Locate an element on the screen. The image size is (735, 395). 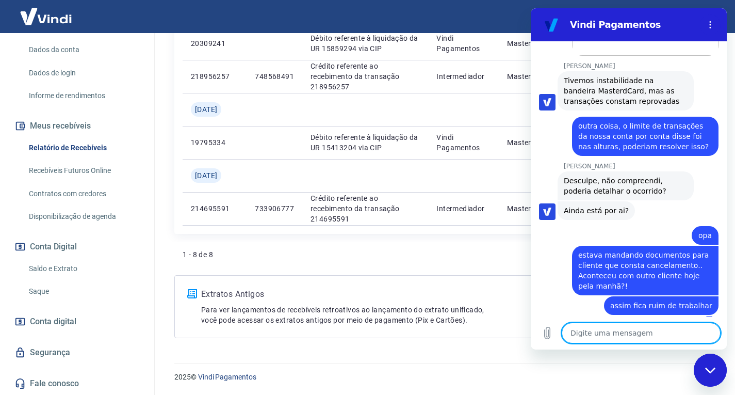
a: Vindi Pagamentos is located at coordinates (227, 377).